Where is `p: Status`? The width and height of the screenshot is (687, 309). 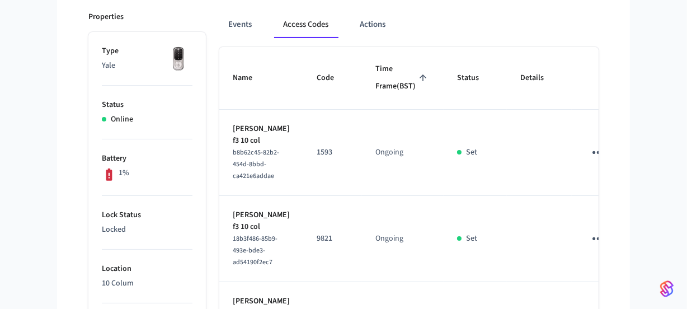 p: Status is located at coordinates (147, 105).